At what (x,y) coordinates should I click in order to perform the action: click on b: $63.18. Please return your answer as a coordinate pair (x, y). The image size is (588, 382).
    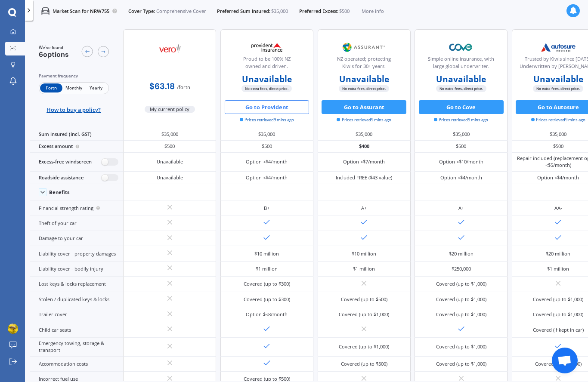
    Looking at the image, I should click on (162, 86).